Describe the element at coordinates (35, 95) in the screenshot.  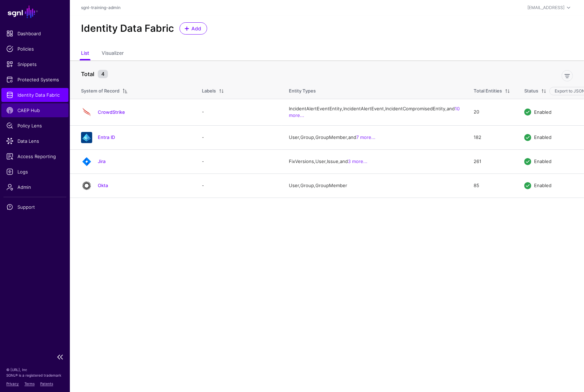
I see `span: Identity Data Fabric` at that location.